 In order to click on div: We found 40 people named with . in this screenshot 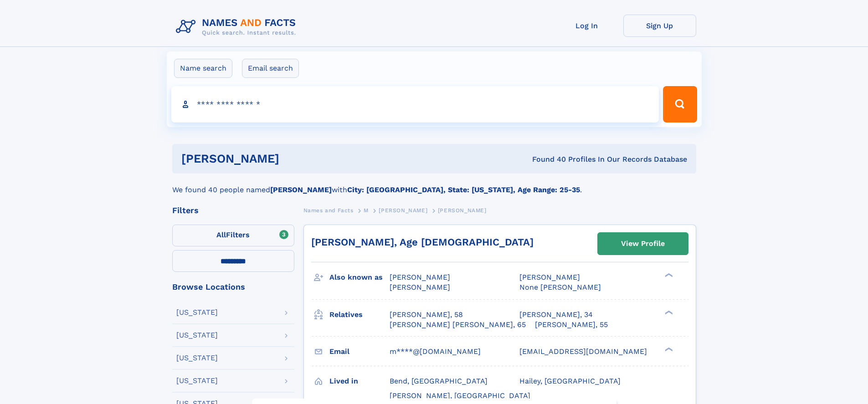, I will do `click(434, 184)`.